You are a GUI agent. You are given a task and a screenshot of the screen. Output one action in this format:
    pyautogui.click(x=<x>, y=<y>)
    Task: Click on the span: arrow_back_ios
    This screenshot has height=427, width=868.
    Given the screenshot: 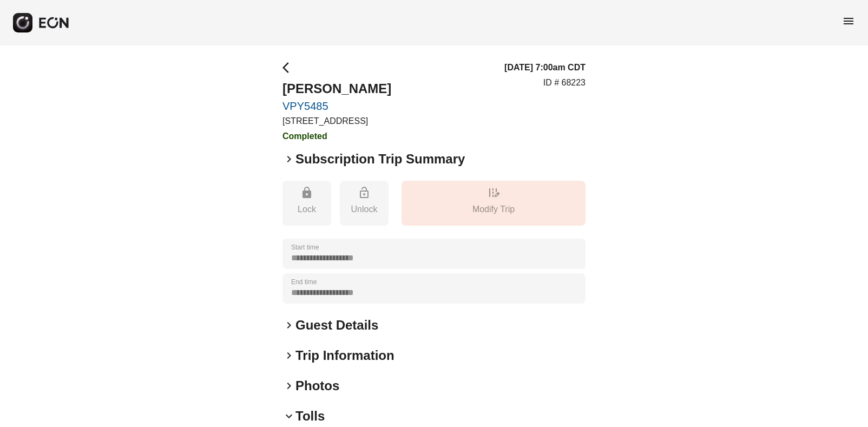 What is the action you would take?
    pyautogui.click(x=289, y=68)
    